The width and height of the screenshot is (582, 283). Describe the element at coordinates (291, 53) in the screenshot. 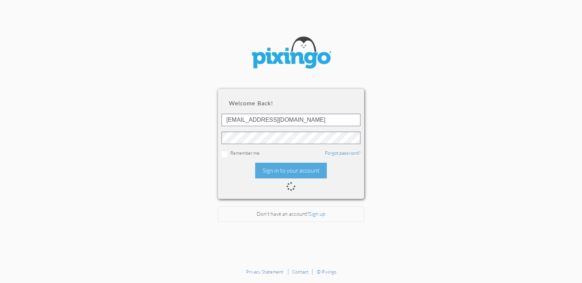

I see `img: pixingo logo` at that location.